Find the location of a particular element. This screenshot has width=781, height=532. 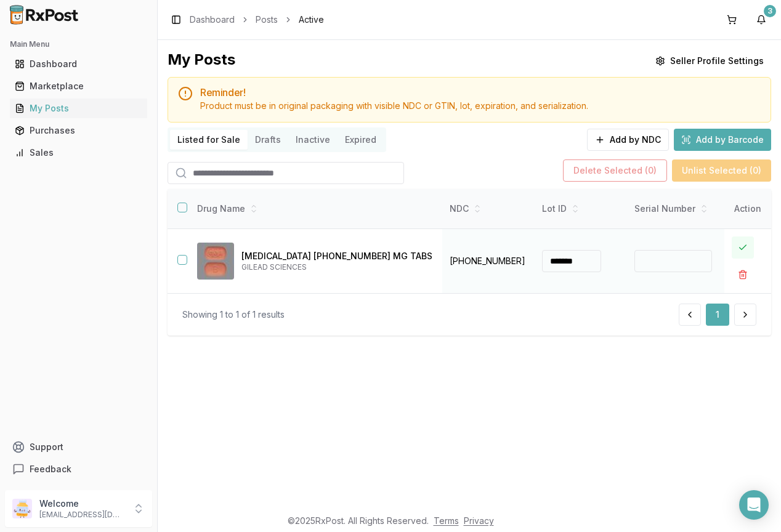

p: GILEAD SCIENCES is located at coordinates (337, 267).